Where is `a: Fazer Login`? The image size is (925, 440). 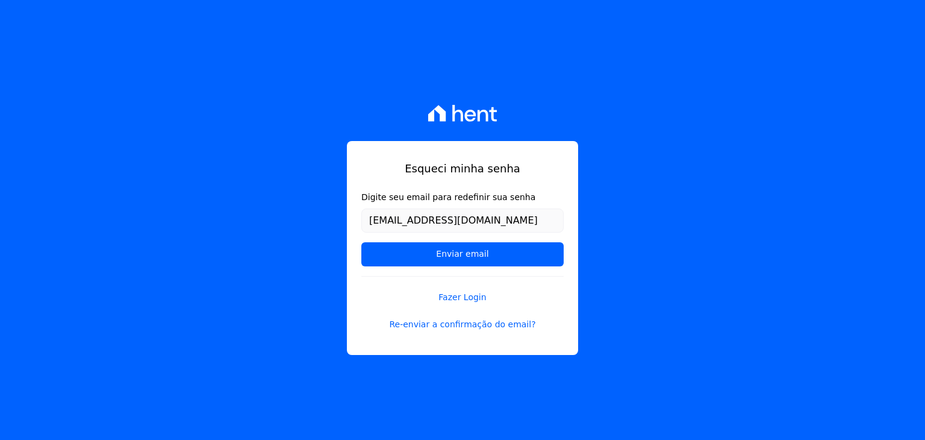 a: Fazer Login is located at coordinates (462, 290).